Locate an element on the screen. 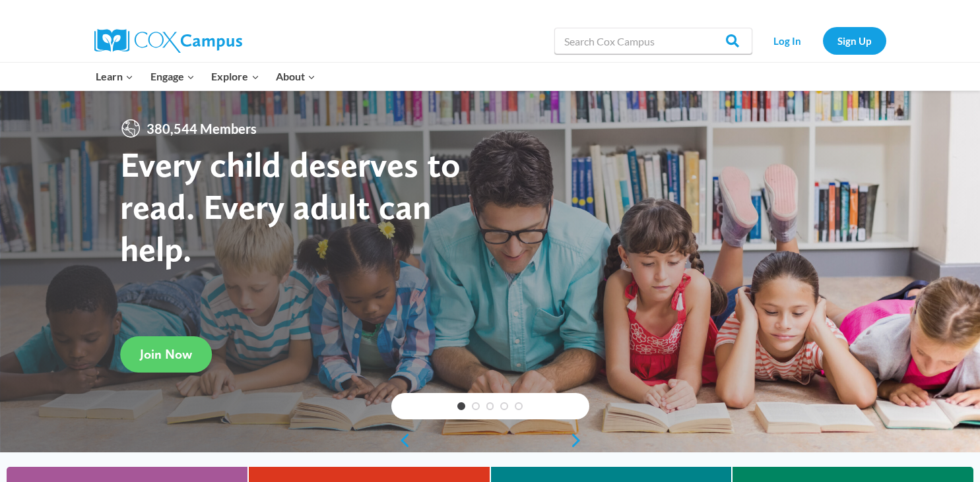  a: 4 is located at coordinates (504, 406).